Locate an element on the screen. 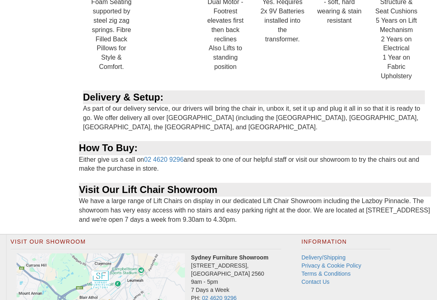 Image resolution: width=437 pixels, height=300 pixels. a: Contact Us is located at coordinates (315, 281).